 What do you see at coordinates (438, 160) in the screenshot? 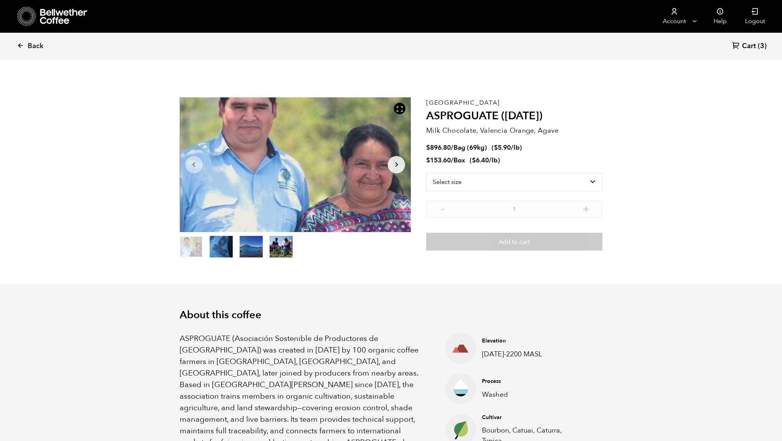
I see `bdi: 153.60` at bounding box center [438, 160].